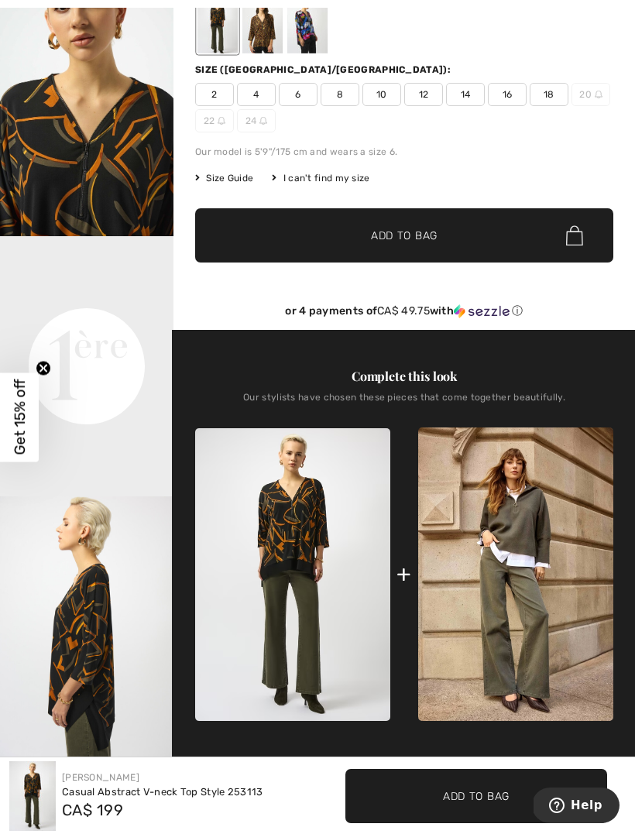  What do you see at coordinates (404, 152) in the screenshot?
I see `div: Our model is 5'9"/175 cm and wears a size 6.` at bounding box center [404, 152].